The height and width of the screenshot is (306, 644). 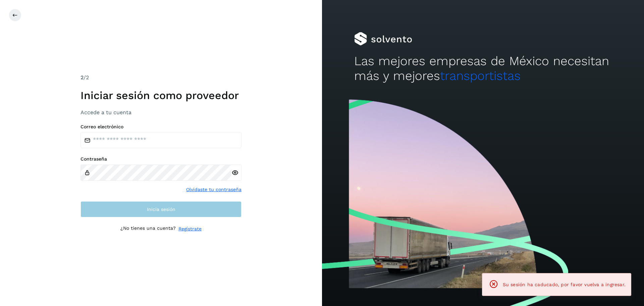 I want to click on a: Regístrate, so click(x=190, y=229).